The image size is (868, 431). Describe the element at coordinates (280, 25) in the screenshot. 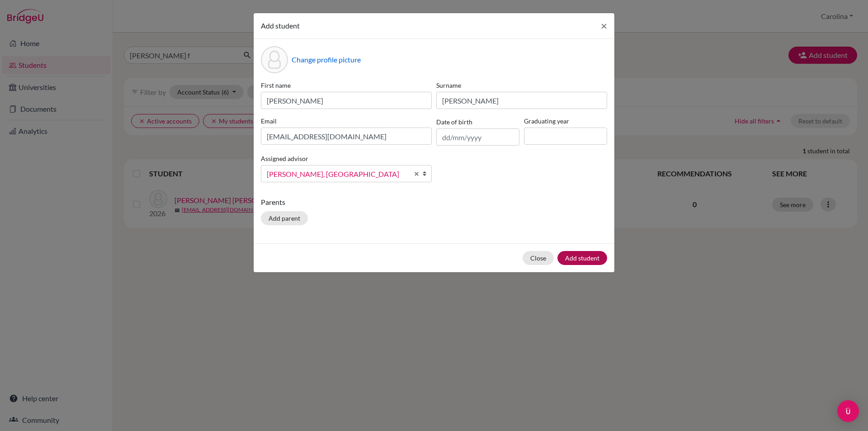

I see `span: Add student` at that location.